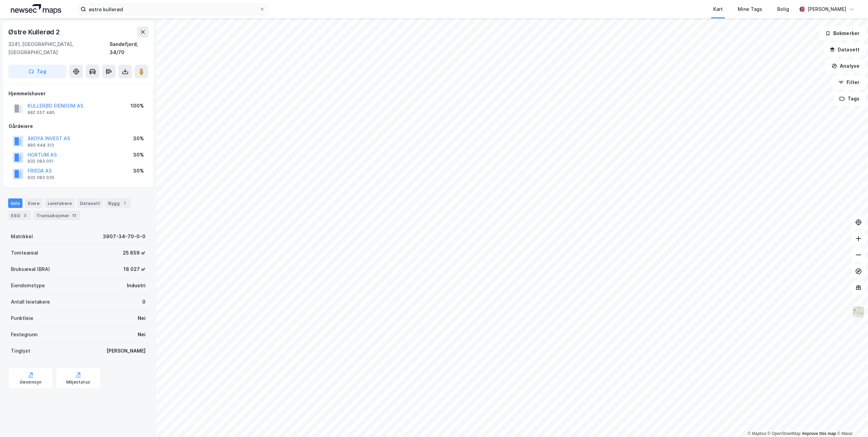 Image resolution: width=868 pixels, height=437 pixels. Describe the element at coordinates (41, 112) in the screenshot. I see `div: 982 057 485` at that location.